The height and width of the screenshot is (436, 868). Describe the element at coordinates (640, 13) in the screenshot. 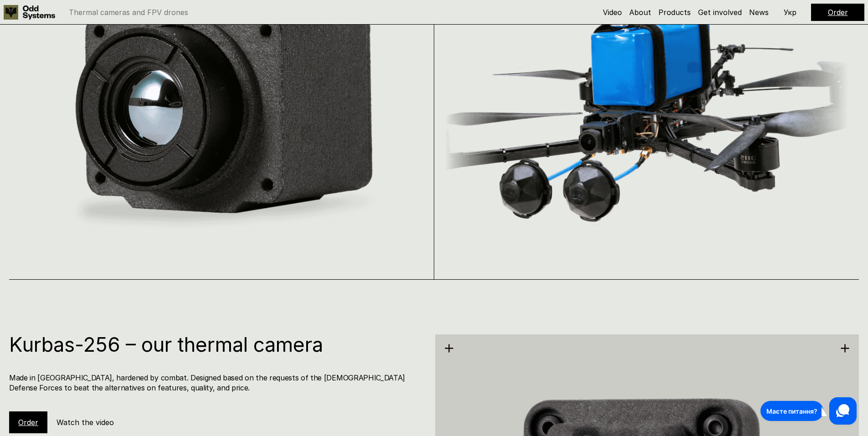

I see `a: About` at that location.